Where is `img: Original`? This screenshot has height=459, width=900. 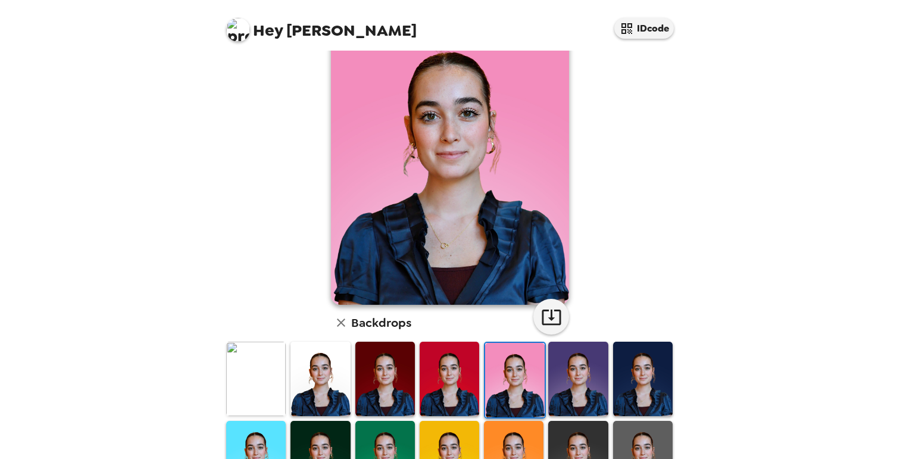
img: Original is located at coordinates (256, 378).